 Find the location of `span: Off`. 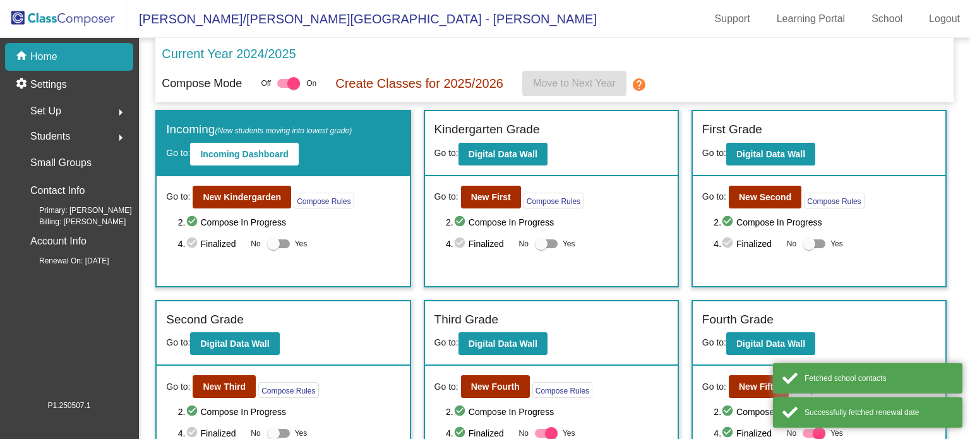

span: Off is located at coordinates (266, 83).